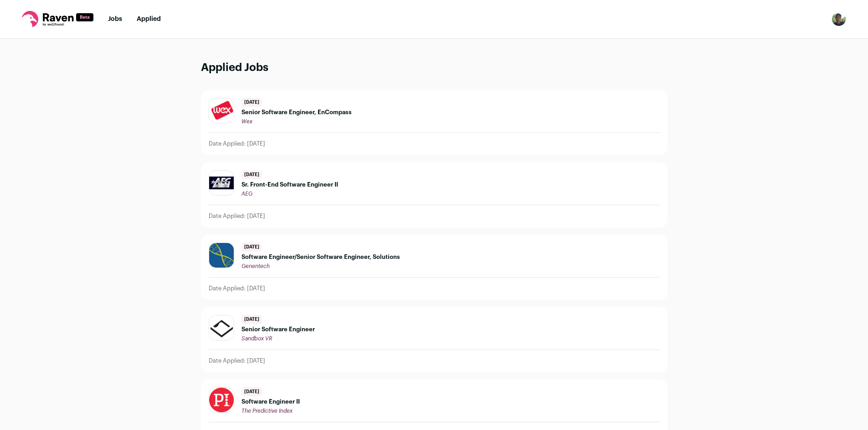  Describe the element at coordinates (278, 329) in the screenshot. I see `span: Senior Software Engineer` at that location.